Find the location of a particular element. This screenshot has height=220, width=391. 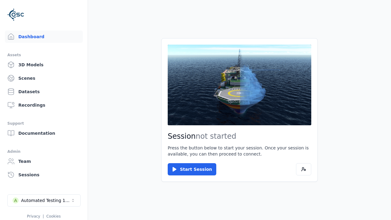

img: Logo is located at coordinates (16, 15).